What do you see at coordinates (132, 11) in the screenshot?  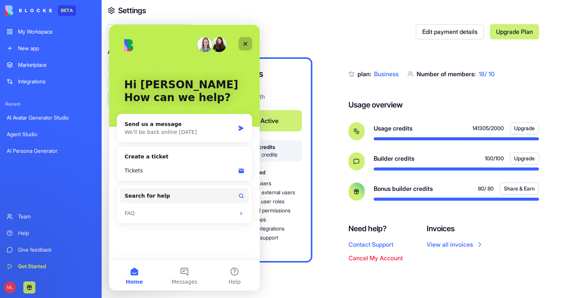 I see `h4: Settings` at bounding box center [132, 11].